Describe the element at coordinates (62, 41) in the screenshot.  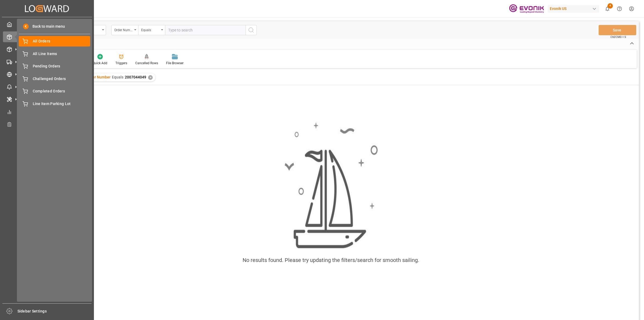
I see `span: All Orders` at that location.